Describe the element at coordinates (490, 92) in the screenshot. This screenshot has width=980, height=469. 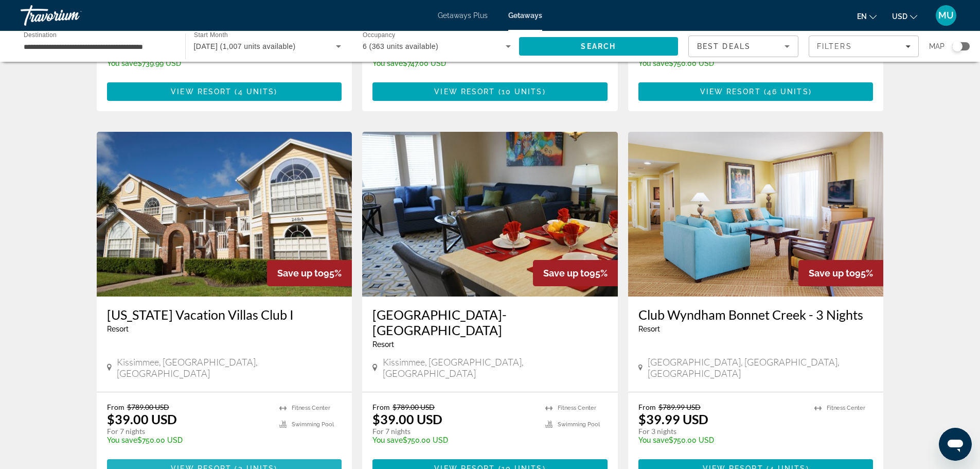
I see `button: View Resort(10 units)` at that location.